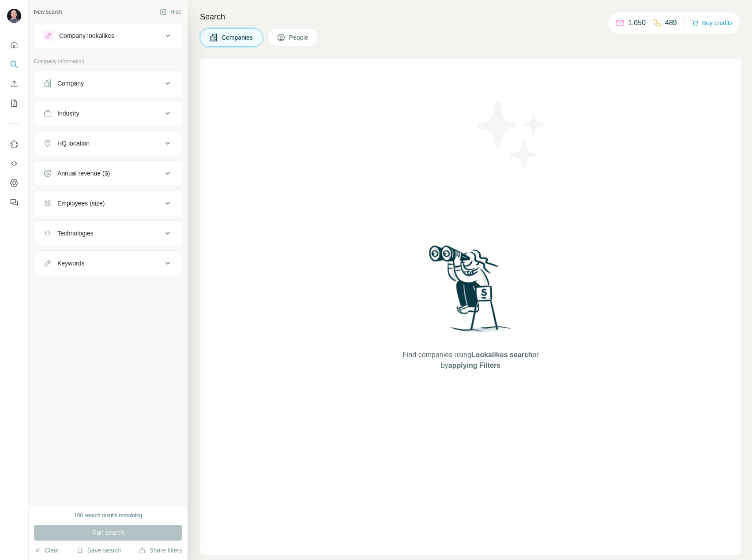  Describe the element at coordinates (108, 113) in the screenshot. I see `button: Industry` at that location.